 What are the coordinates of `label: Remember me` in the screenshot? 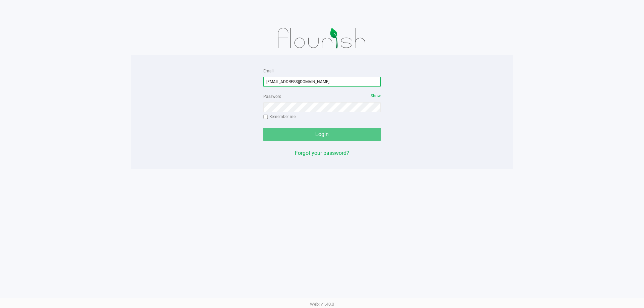 It's located at (279, 117).